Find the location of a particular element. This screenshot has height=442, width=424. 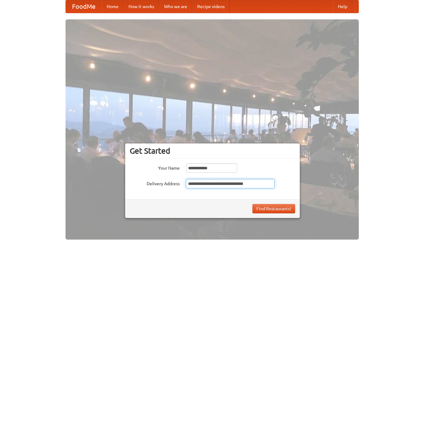

a: Home is located at coordinates (113, 7).